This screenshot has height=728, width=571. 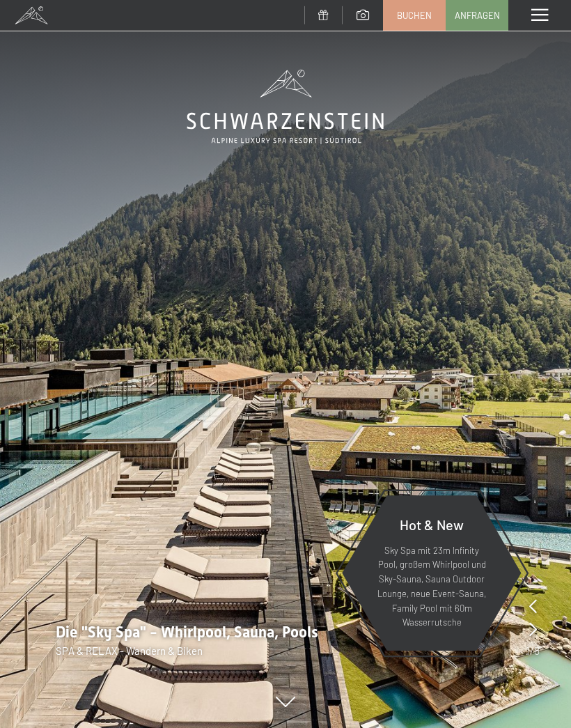 I want to click on span: Hot & New, so click(x=432, y=524).